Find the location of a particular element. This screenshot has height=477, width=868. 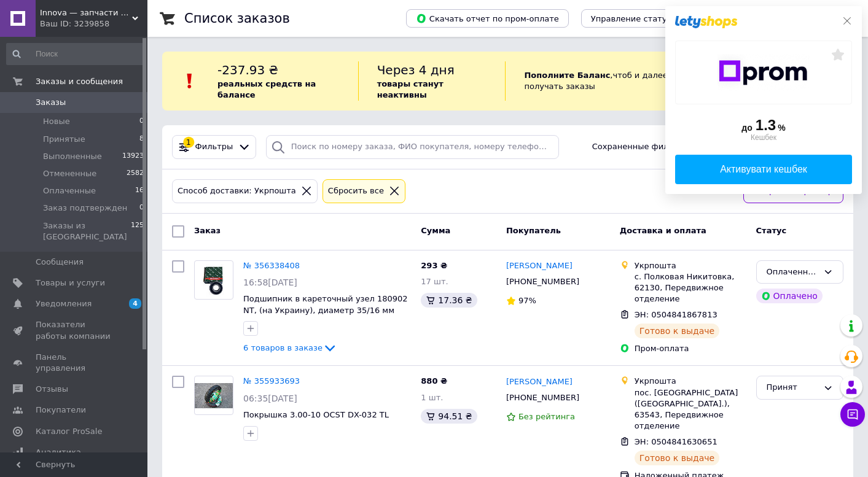

span: Заказы и сообщения is located at coordinates (79, 82).